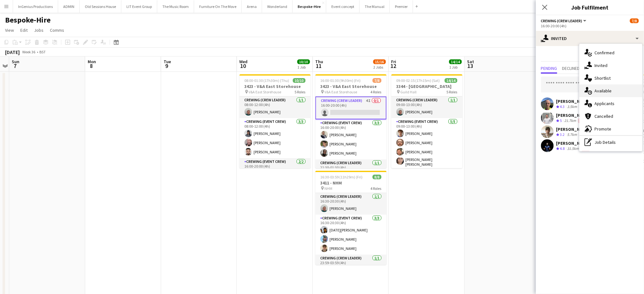 The image size is (644, 294). Describe the element at coordinates (603, 129) in the screenshot. I see `span: Promote` at that location.